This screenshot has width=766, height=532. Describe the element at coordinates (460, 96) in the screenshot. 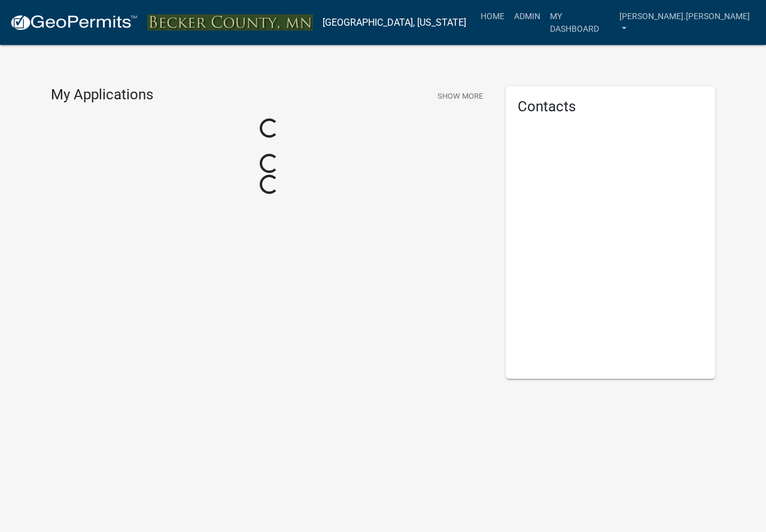

I see `button: Show More` at that location.